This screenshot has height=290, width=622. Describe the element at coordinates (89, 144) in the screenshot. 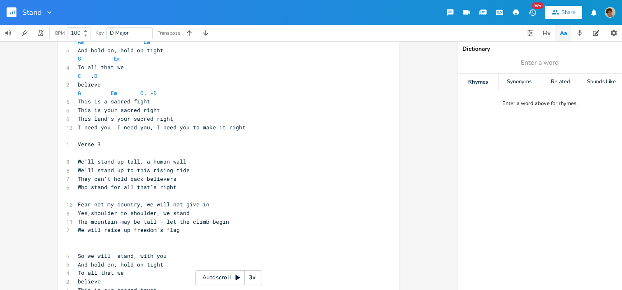

I see `span: Verse 3` at that location.